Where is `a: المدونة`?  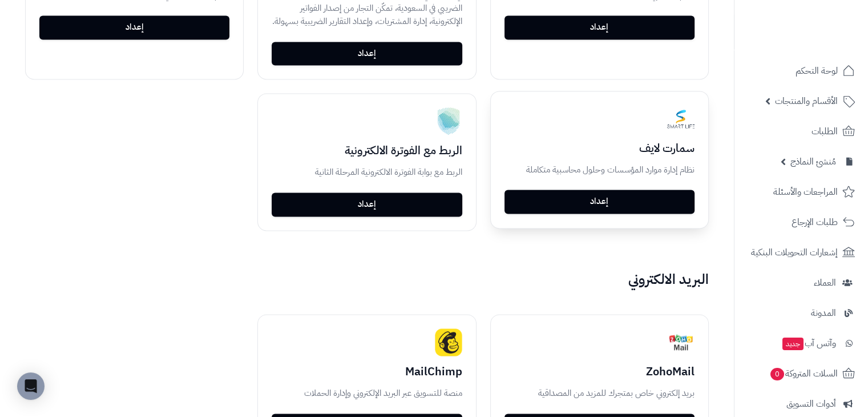
a: المدونة is located at coordinates (801, 313).